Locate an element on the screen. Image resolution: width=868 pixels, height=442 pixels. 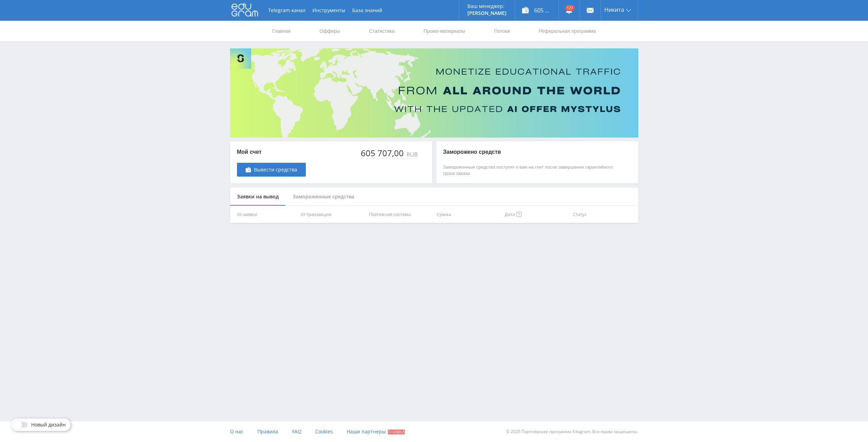
img: Banner is located at coordinates (434, 93).